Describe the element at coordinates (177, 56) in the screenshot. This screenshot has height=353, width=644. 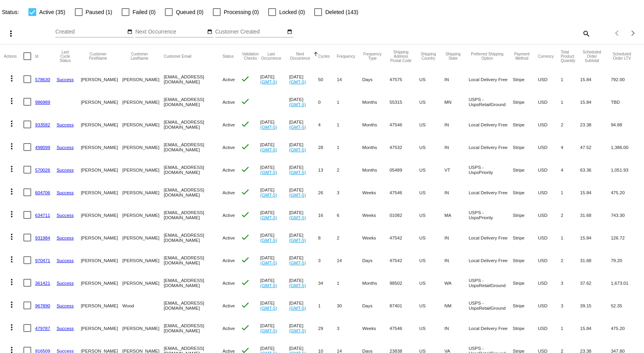
I see `button: Change sorting for CustomerEmail` at that location.